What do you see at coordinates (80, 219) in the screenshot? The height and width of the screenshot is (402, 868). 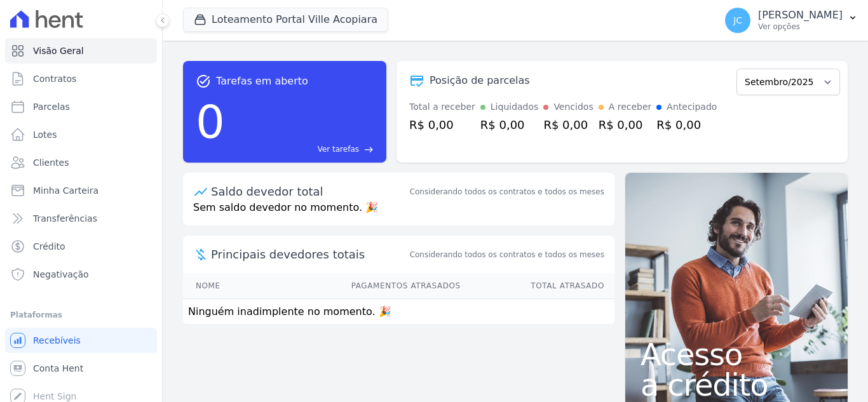 I see `a: Transferências` at bounding box center [80, 219].